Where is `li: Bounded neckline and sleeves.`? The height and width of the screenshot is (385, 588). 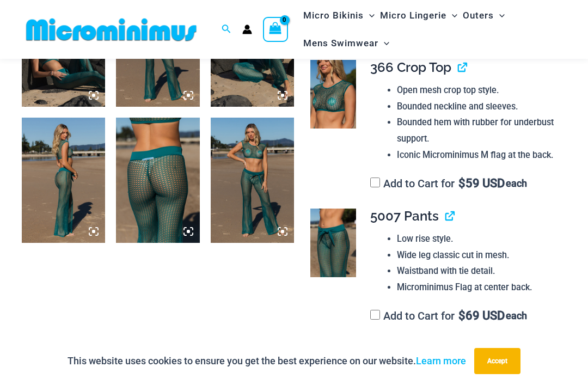 li: Bounded neckline and sleeves. is located at coordinates (477, 107).